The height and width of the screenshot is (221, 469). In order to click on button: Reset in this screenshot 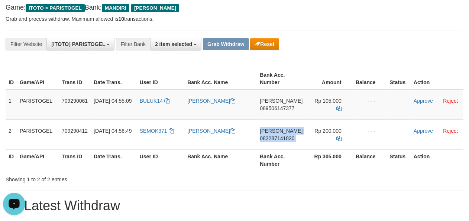, I will do `click(264, 44)`.